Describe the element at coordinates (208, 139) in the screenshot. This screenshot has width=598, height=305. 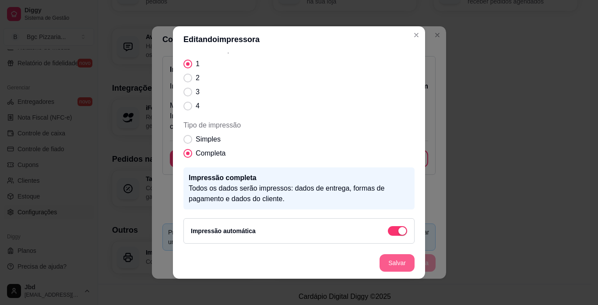
I see `span: Simples` at that location.